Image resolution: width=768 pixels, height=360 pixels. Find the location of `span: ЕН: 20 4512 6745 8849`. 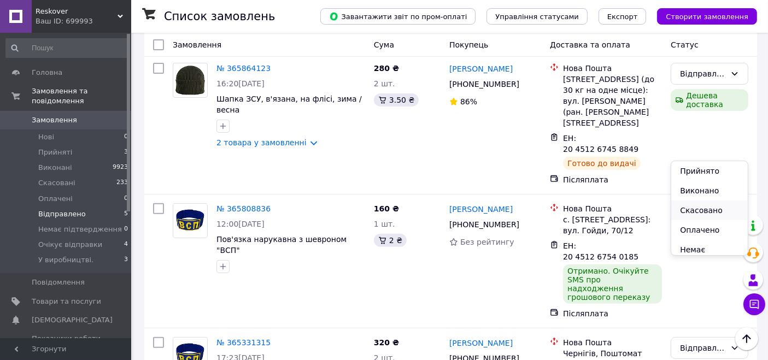

span: ЕН: 20 4512 6745 8849 is located at coordinates (601, 144).